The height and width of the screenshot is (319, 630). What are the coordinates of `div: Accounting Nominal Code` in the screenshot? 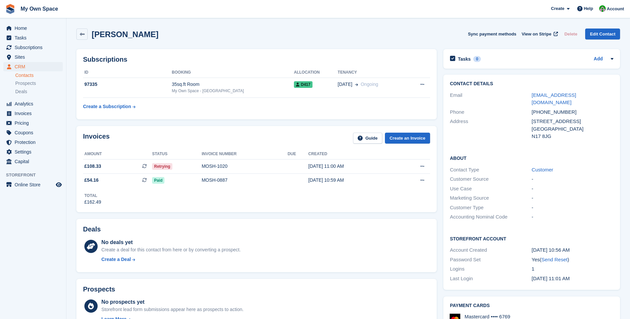 It's located at (491, 217).